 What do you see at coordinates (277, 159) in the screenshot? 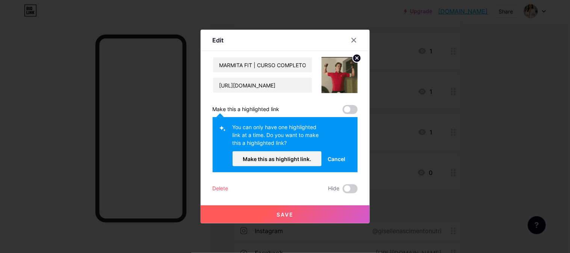
I see `button: Make this as highlight link.` at bounding box center [277, 159].